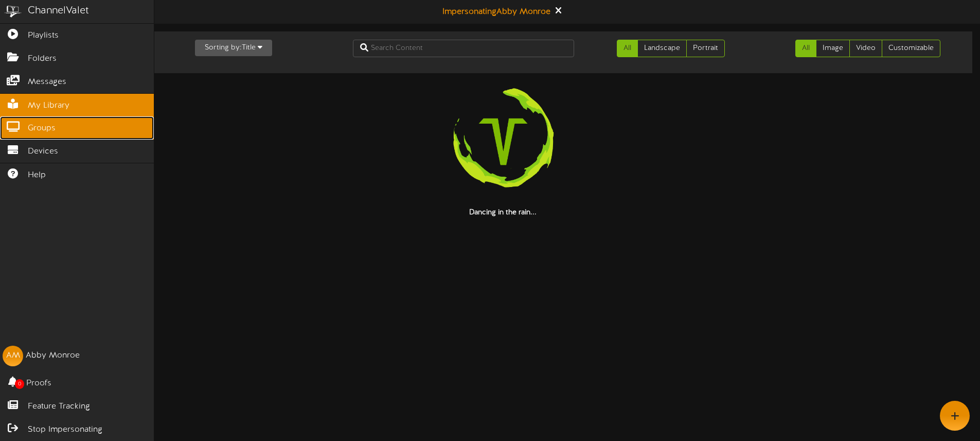 This screenshot has width=980, height=441. Describe the element at coordinates (43, 35) in the screenshot. I see `span: Playlists` at that location.